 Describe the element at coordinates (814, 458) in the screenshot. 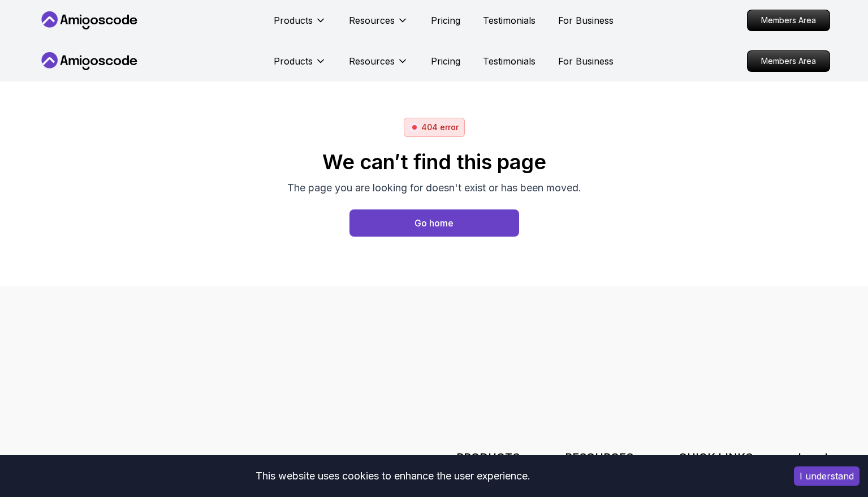

I see `h3: Legal` at that location.